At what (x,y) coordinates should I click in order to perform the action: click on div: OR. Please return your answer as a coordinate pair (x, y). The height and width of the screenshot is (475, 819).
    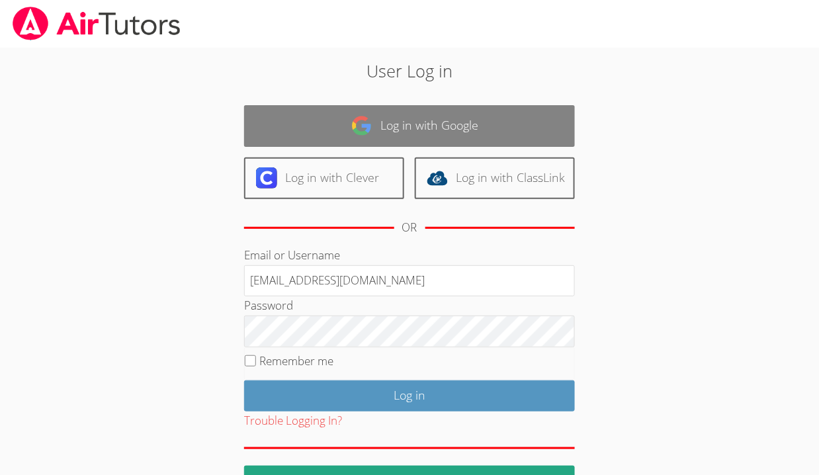
    Looking at the image, I should click on (410, 228).